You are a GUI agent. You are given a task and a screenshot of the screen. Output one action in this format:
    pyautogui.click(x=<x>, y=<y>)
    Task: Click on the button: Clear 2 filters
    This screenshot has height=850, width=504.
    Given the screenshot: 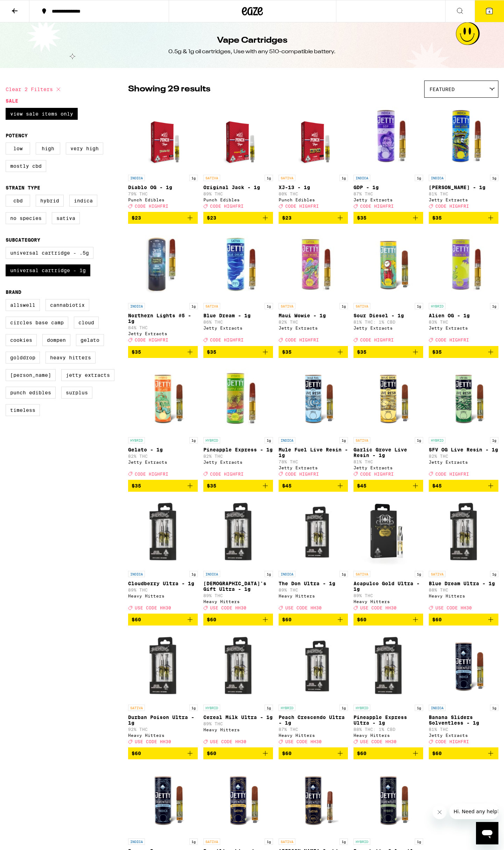 What is the action you would take?
    pyautogui.click(x=34, y=89)
    